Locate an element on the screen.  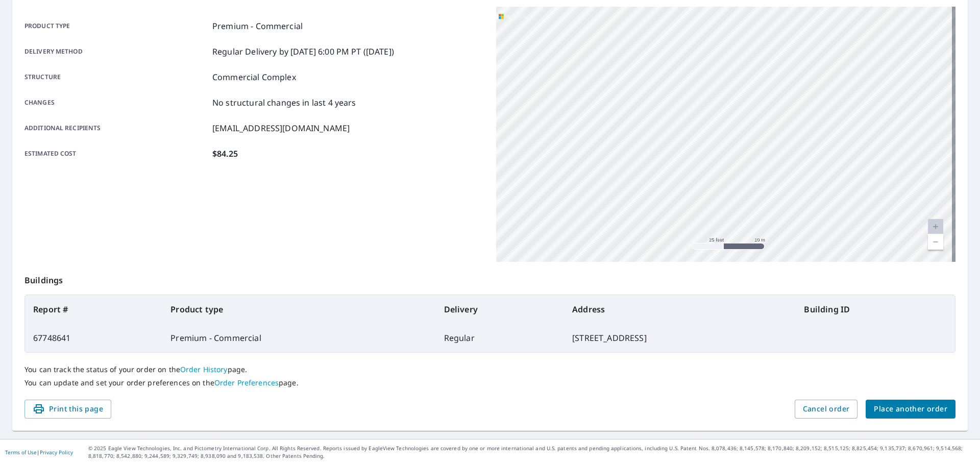
p: Delivery method is located at coordinates (117, 51).